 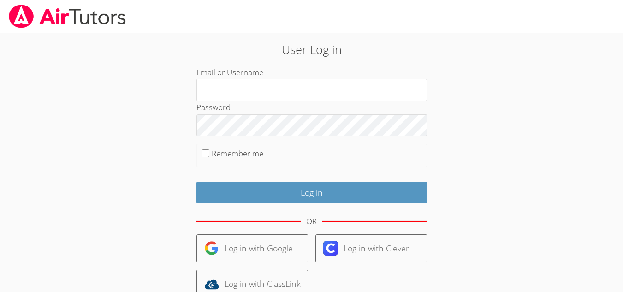 What do you see at coordinates (237, 153) in the screenshot?
I see `label: Remember me` at bounding box center [237, 153].